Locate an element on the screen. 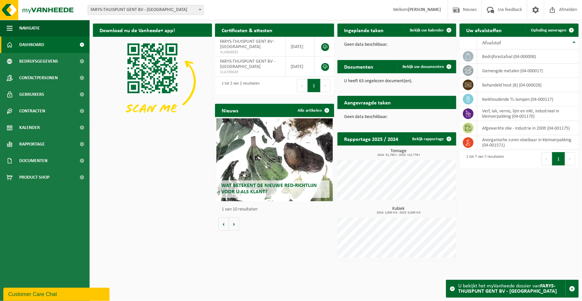  div: 1 tot 2 van 2 resultaten is located at coordinates (239, 86).